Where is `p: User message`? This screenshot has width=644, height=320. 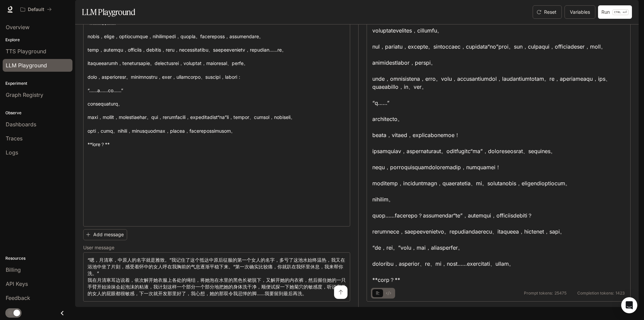
p: User message is located at coordinates (99, 248).